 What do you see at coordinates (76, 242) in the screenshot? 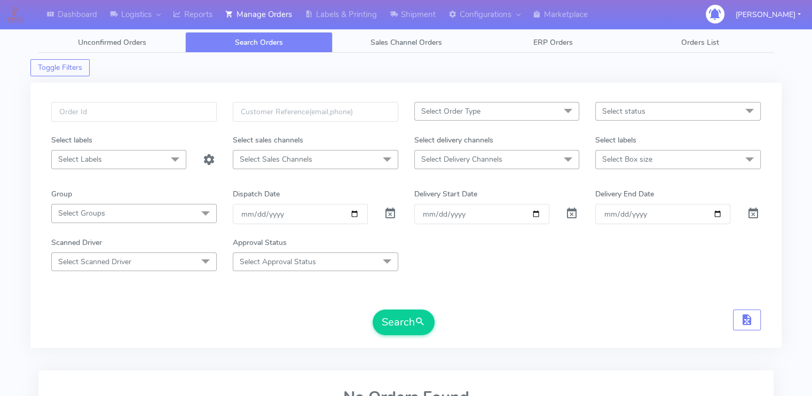
I see `label: Scanned Driver` at bounding box center [76, 242].